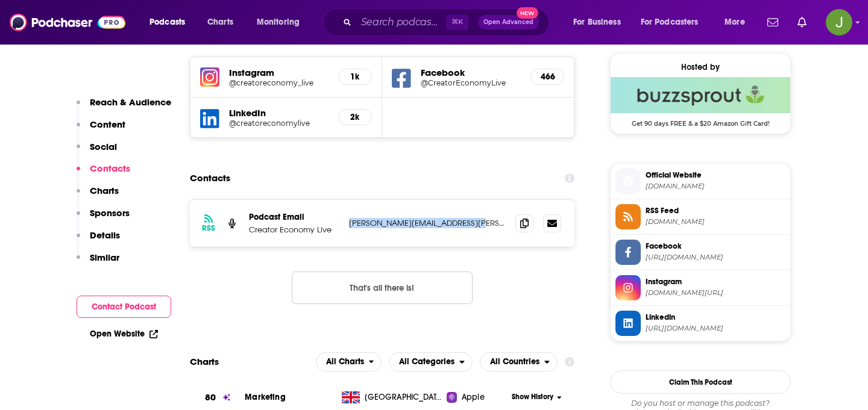 The height and width of the screenshot is (410, 868). Describe the element at coordinates (98, 240) in the screenshot. I see `button: Details` at that location.